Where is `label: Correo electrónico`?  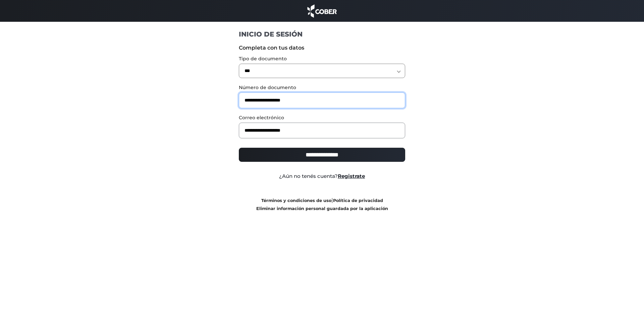 label: Correo electrónico is located at coordinates (322, 117).